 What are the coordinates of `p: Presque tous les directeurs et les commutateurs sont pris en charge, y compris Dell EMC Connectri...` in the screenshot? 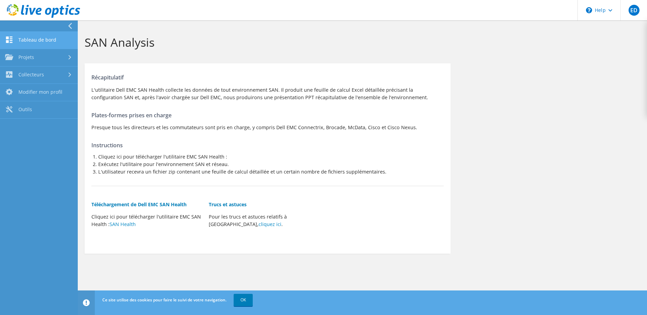 It's located at (267, 128).